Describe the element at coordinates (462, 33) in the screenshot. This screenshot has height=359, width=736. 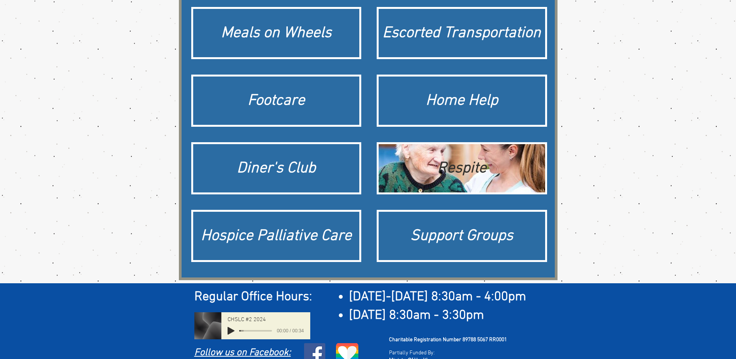
I see `div: Escorted Transportation` at that location.